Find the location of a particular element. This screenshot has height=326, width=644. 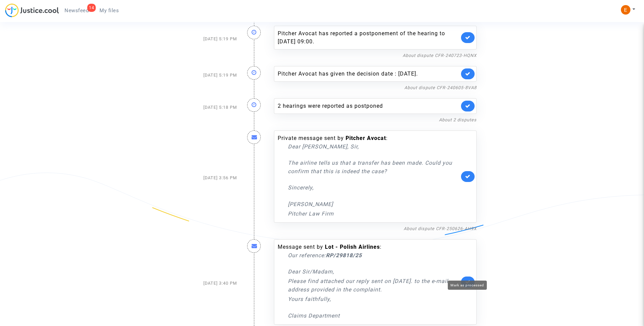

span: Newsfeed is located at coordinates (76, 10).